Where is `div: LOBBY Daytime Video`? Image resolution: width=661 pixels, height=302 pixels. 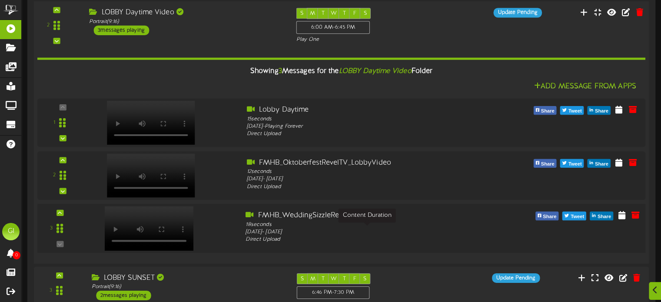 div: LOBBY Daytime Video is located at coordinates (186, 13).